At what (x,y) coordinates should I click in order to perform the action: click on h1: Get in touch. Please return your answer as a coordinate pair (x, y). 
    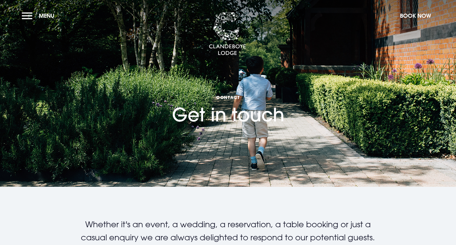
    Looking at the image, I should click on (228, 95).